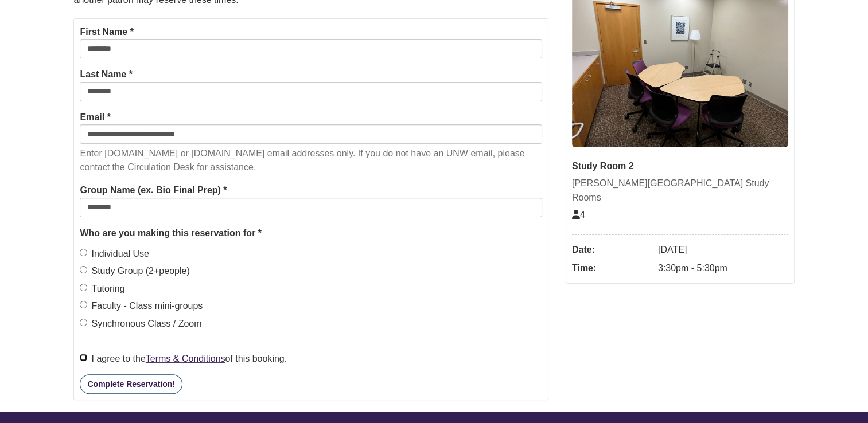 This screenshot has width=868, height=423. I want to click on label: Faculty - Class mini-groups, so click(141, 307).